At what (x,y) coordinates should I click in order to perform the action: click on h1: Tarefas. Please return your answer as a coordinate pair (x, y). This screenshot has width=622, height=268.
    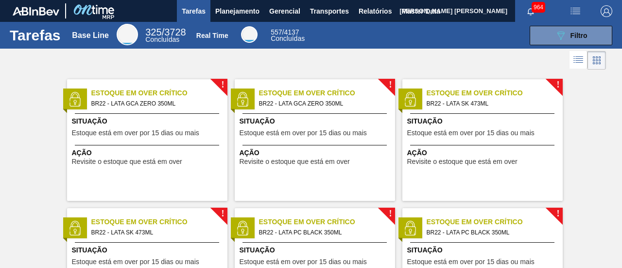
    Looking at the image, I should click on (35, 35).